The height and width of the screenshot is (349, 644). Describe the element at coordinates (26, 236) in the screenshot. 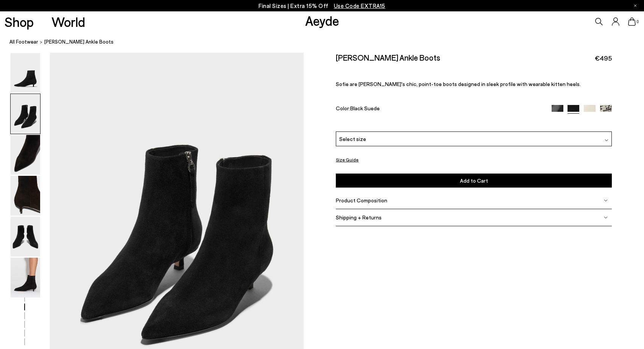

I see `img: Sofie Suede Ankle Boots - Image 5` at that location.